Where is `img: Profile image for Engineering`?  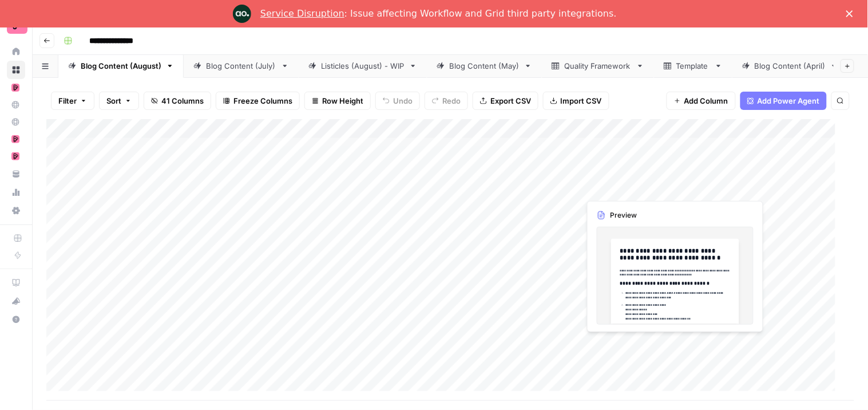 img: Profile image for Engineering is located at coordinates (242, 13).